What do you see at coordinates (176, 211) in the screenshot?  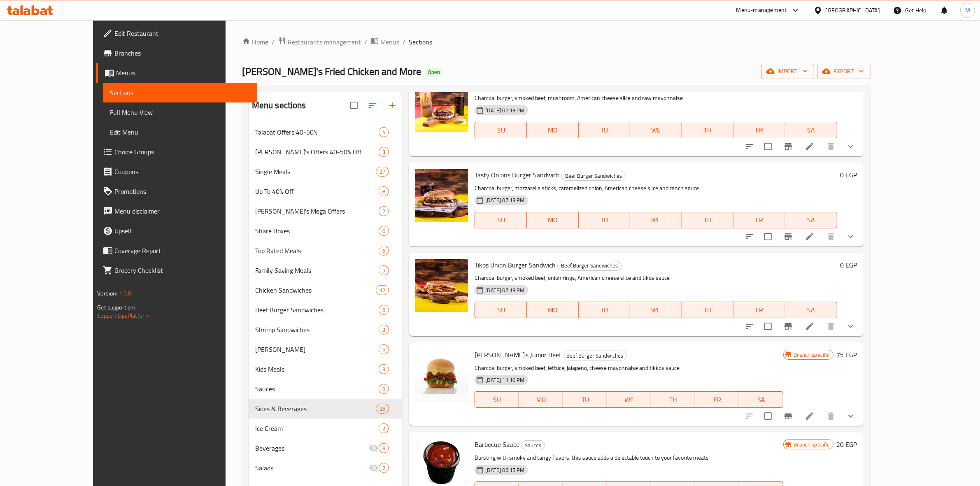 I see `a: Menu disclaimer` at bounding box center [176, 211].